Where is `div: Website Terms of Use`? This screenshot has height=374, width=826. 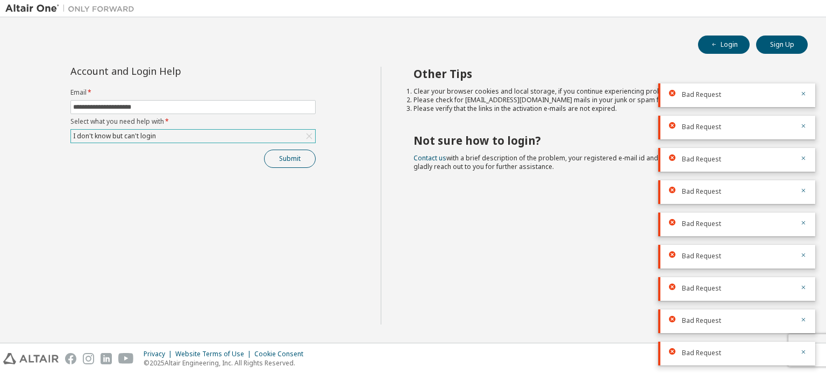
div: Website Terms of Use is located at coordinates (215, 354).